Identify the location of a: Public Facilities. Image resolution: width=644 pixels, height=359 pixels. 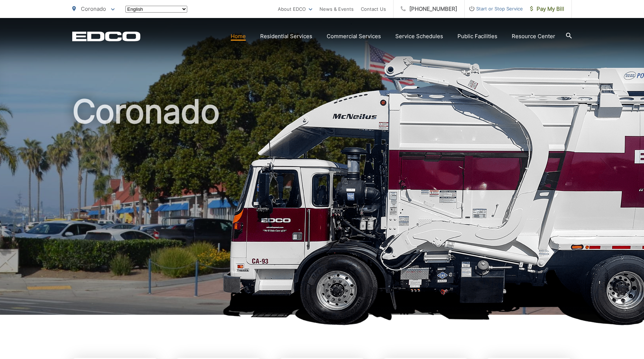
(477, 36).